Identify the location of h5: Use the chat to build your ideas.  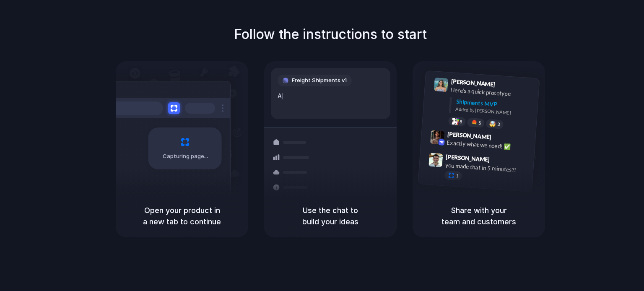
(331, 216).